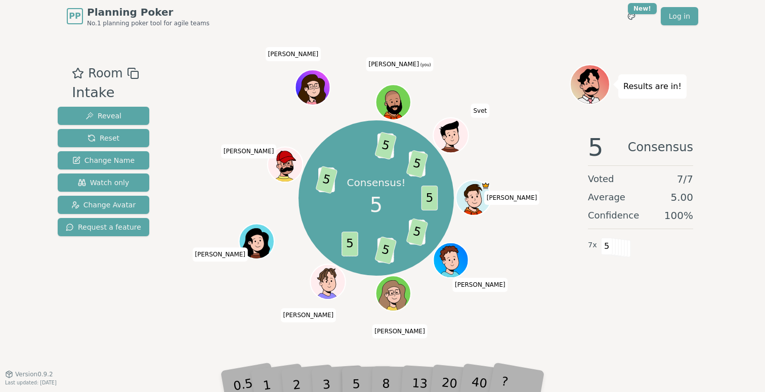 The width and height of the screenshot is (765, 392). I want to click on a: Log in, so click(679, 16).